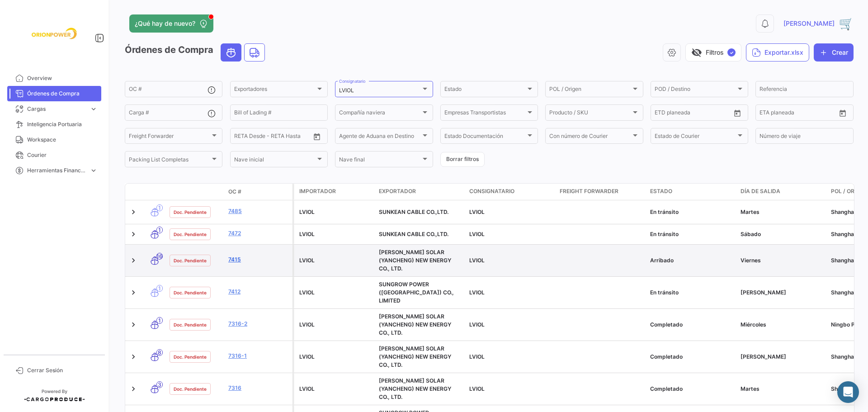 The height and width of the screenshot is (412, 868). Describe the element at coordinates (398, 191) in the screenshot. I see `span: Exportador` at that location.